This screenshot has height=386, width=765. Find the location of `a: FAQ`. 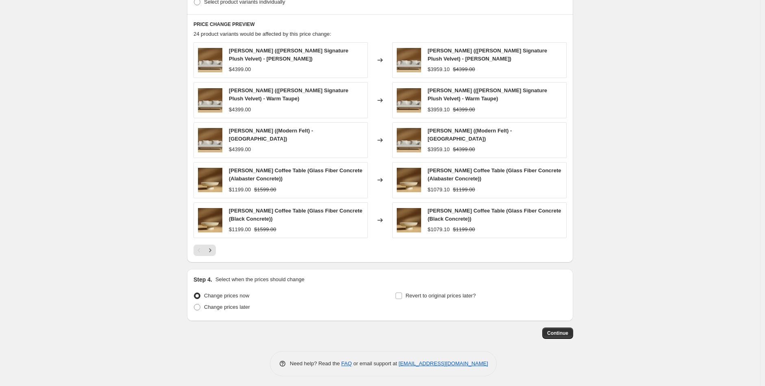

a: FAQ is located at coordinates (347, 363).